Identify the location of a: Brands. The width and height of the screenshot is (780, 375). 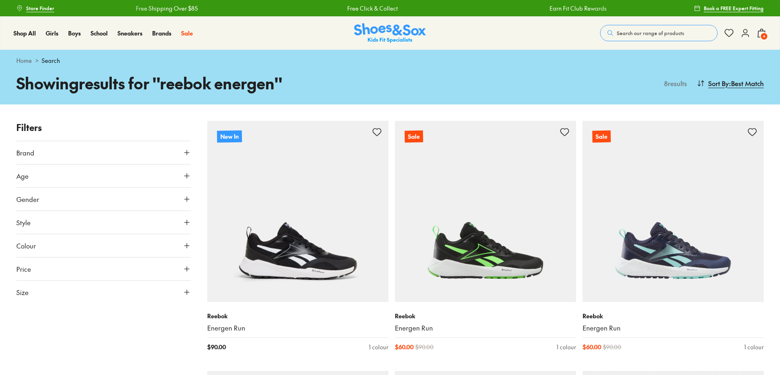
(162, 33).